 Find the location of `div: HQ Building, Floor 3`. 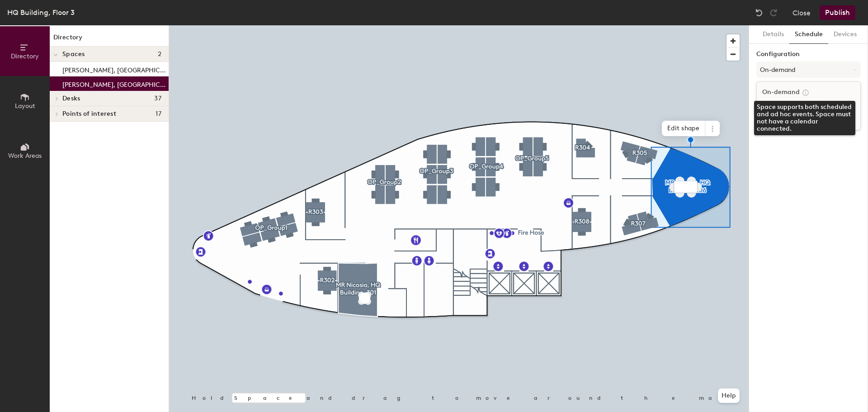

div: HQ Building, Floor 3 is located at coordinates (41, 12).